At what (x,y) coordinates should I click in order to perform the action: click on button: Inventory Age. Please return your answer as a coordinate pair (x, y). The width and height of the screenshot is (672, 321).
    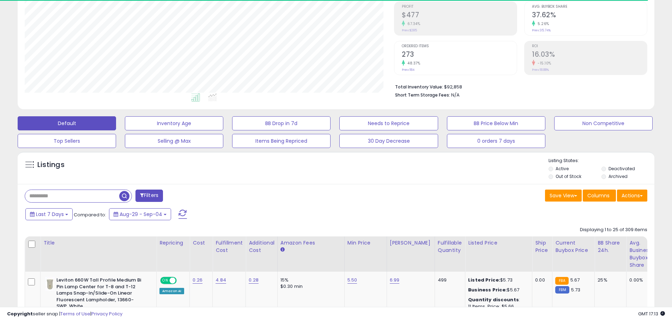
    Looking at the image, I should click on (174, 123).